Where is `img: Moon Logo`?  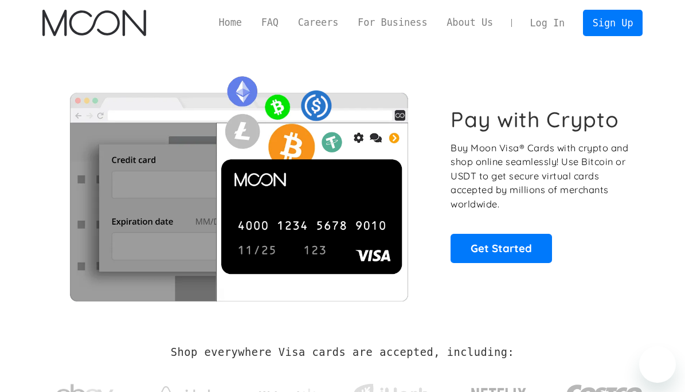 img: Moon Logo is located at coordinates (94, 23).